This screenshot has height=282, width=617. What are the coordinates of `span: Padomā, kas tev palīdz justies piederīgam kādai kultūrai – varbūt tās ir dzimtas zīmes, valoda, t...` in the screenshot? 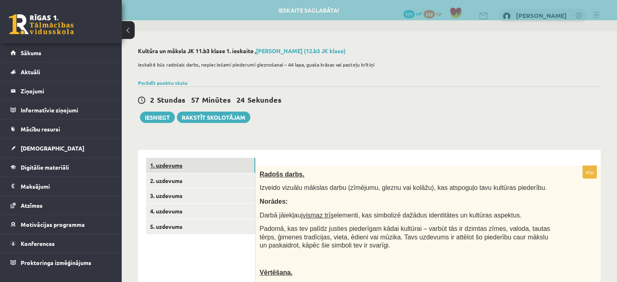 It's located at (405, 237).